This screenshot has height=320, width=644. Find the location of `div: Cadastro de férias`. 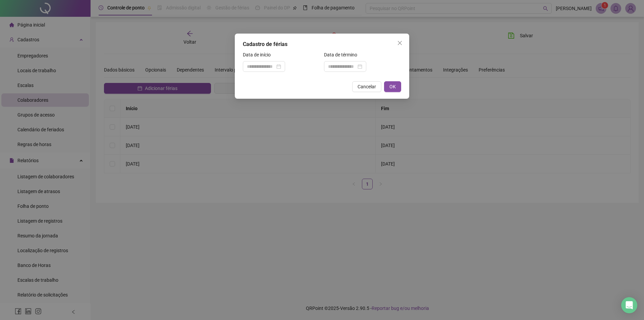

div: Cadastro de férias is located at coordinates (322, 44).